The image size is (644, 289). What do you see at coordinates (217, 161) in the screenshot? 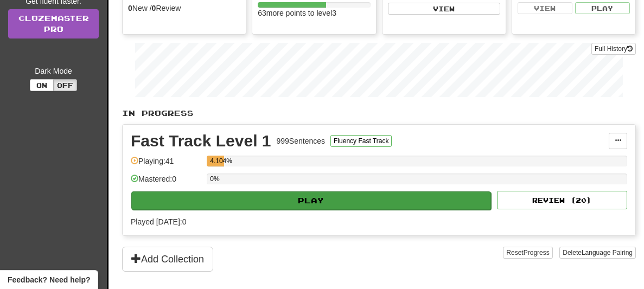
I see `div: 4.104%` at bounding box center [217, 161].